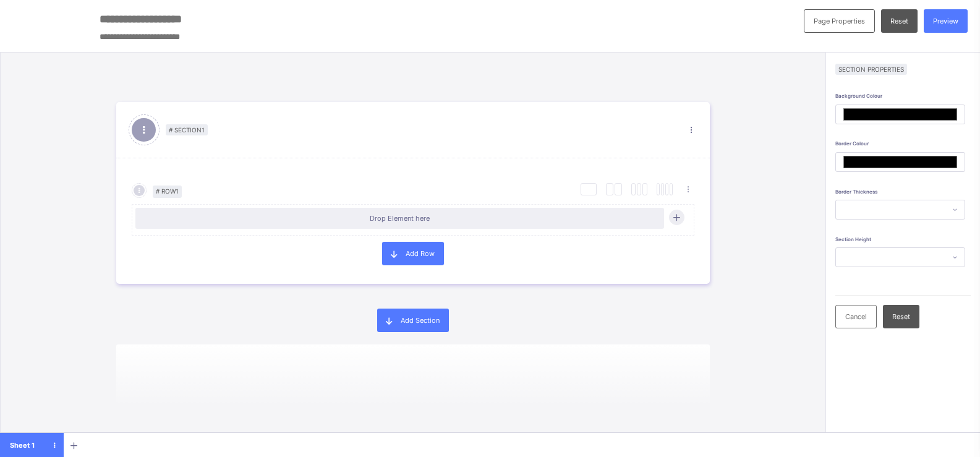 The width and height of the screenshot is (980, 457). Describe the element at coordinates (945, 21) in the screenshot. I see `span: Preview` at that location.